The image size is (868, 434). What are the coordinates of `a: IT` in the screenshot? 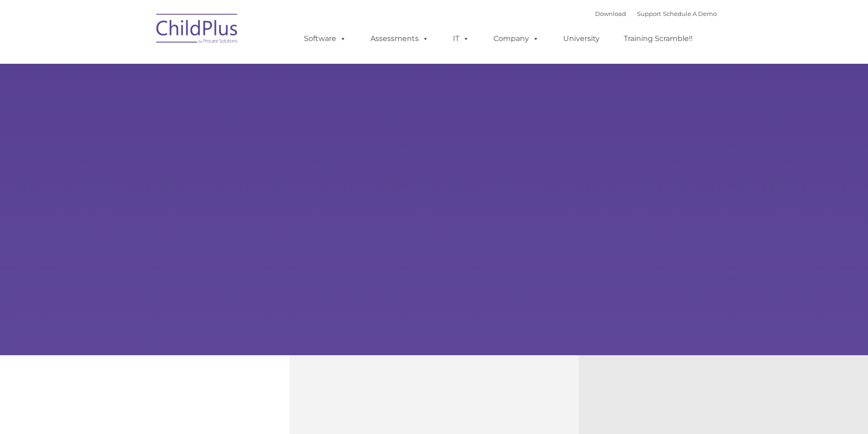 It's located at (461, 39).